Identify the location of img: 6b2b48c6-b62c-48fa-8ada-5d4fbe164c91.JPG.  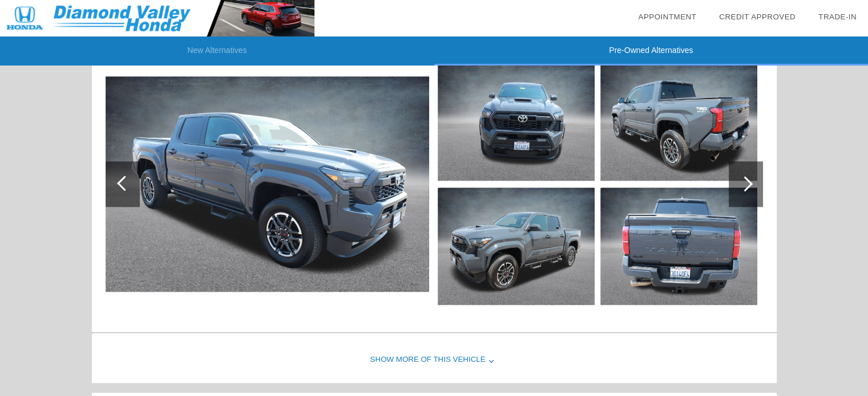
(678, 246).